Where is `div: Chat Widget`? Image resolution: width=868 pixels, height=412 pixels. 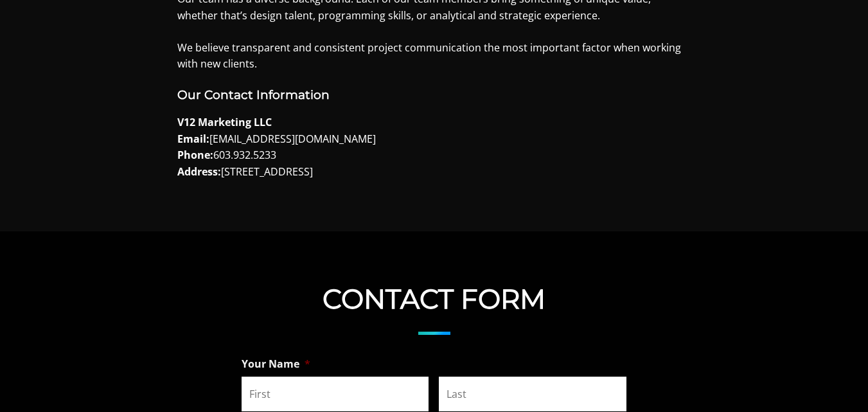 div: Chat Widget is located at coordinates (836, 381).